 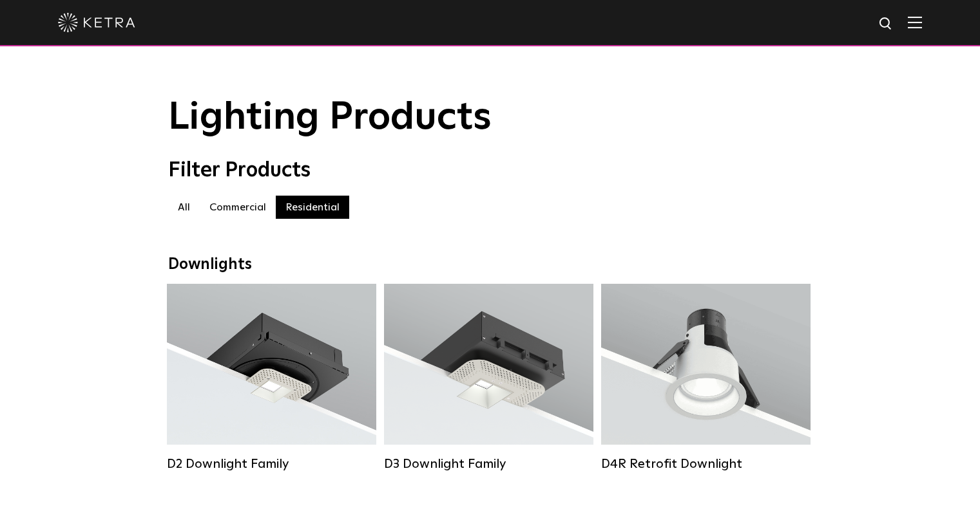 What do you see at coordinates (490, 265) in the screenshot?
I see `div: Downlights` at bounding box center [490, 265].